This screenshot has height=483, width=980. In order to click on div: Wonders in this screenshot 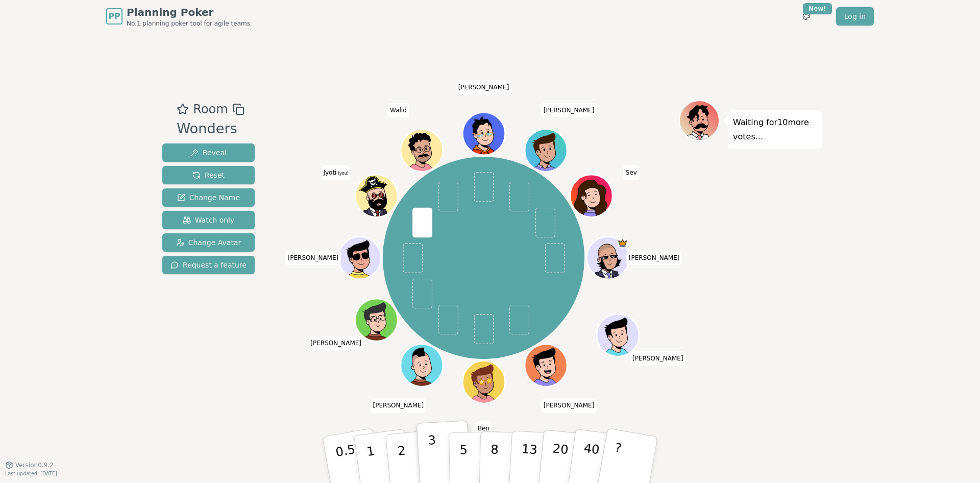, I will do `click(210, 128)`.